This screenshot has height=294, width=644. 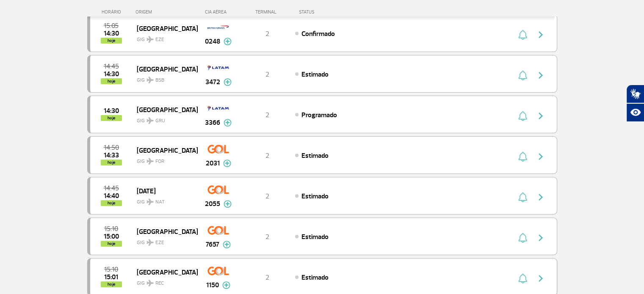 I want to click on span: REC, so click(x=159, y=283).